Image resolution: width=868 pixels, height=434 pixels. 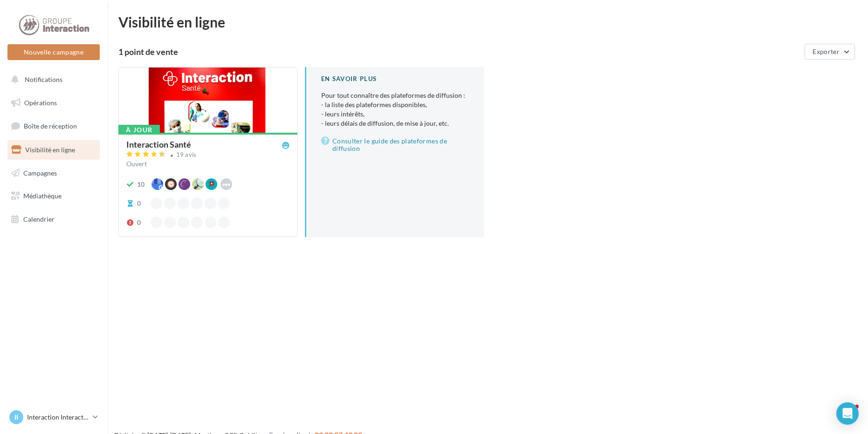 I want to click on a: Consulter le guide des plateformes de diffusion, so click(x=395, y=145).